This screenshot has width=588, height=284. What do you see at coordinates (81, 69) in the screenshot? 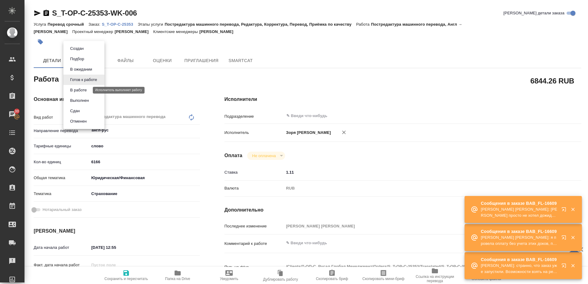
I see `button: В ожидании` at bounding box center [81, 69].